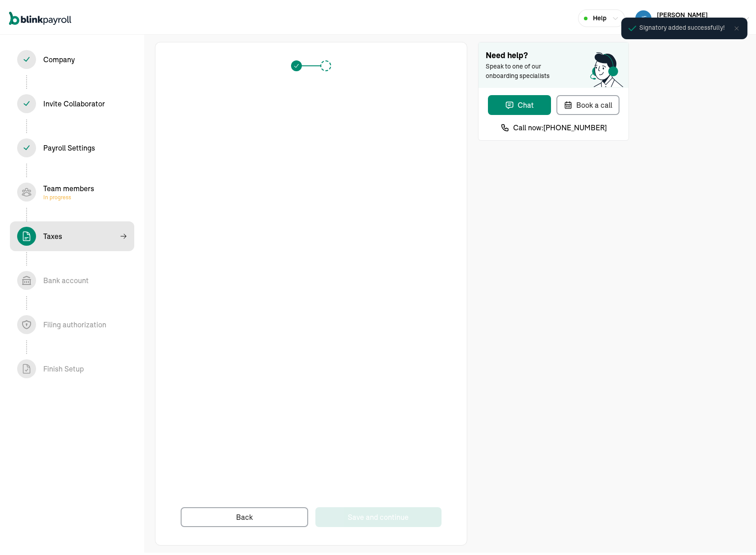 The image size is (756, 555). I want to click on button: Book a call, so click(588, 103).